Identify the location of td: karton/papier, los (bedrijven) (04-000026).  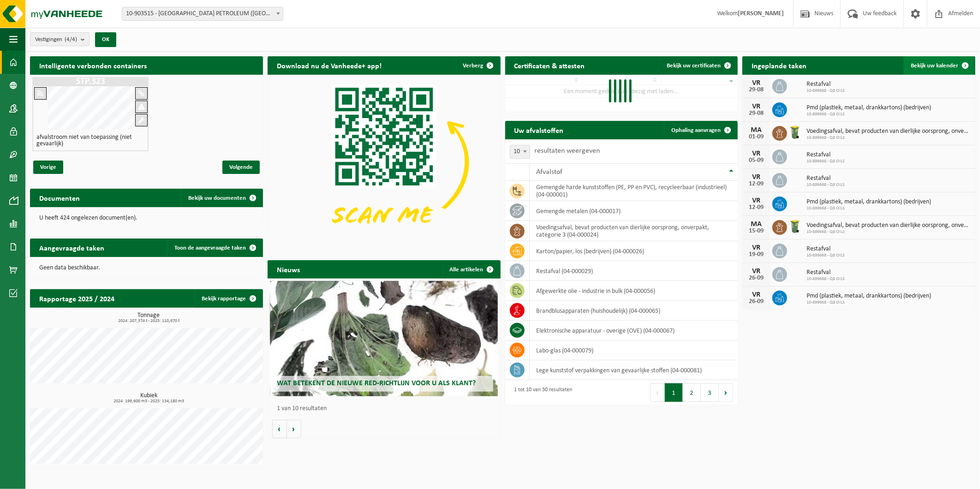
(634, 251).